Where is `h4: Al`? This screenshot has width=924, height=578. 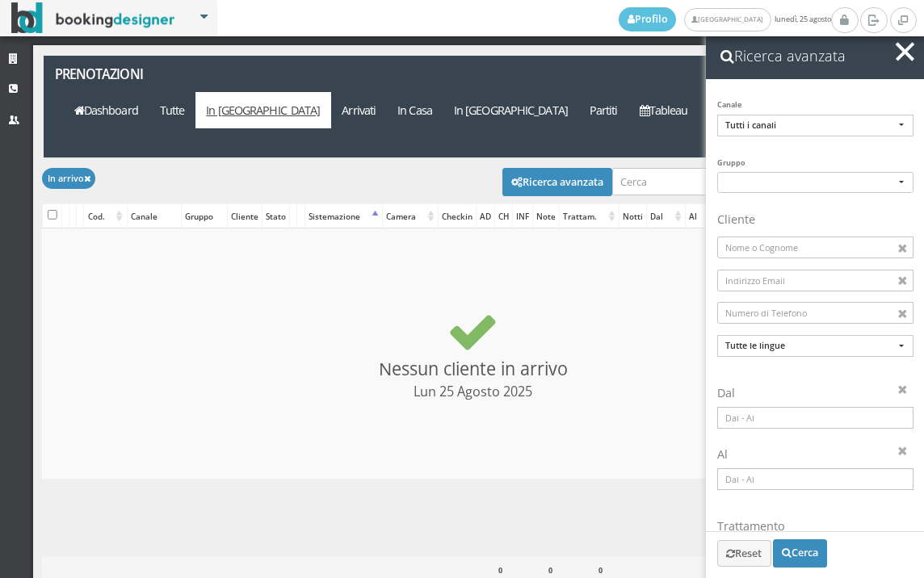 h4: Al is located at coordinates (815, 454).